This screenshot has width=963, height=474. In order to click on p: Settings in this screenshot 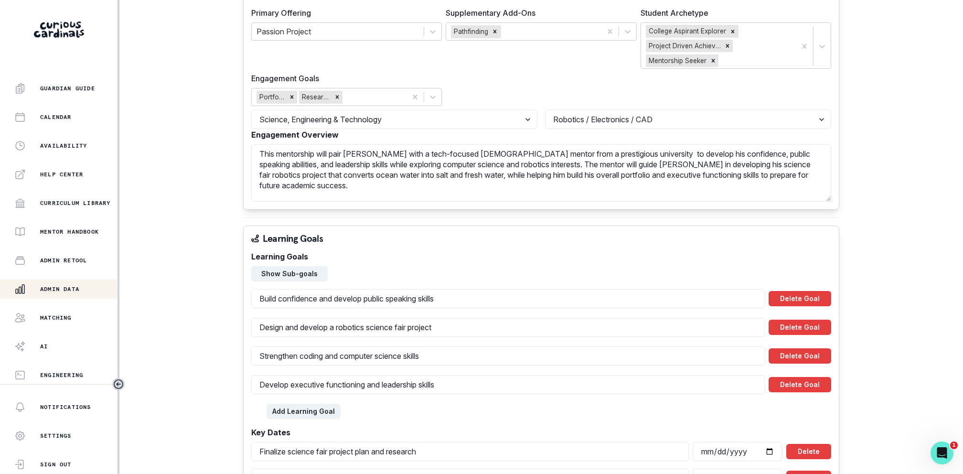, I will do `click(56, 436)`.